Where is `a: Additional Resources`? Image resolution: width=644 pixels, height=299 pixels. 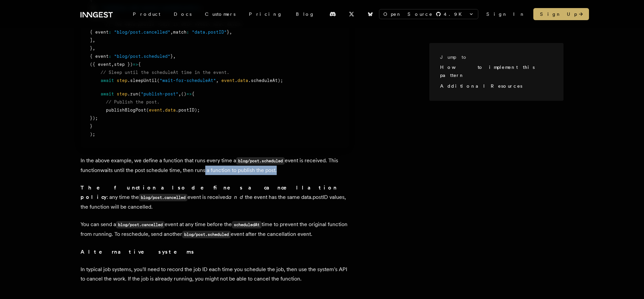
a: Additional Resources is located at coordinates (481, 86).